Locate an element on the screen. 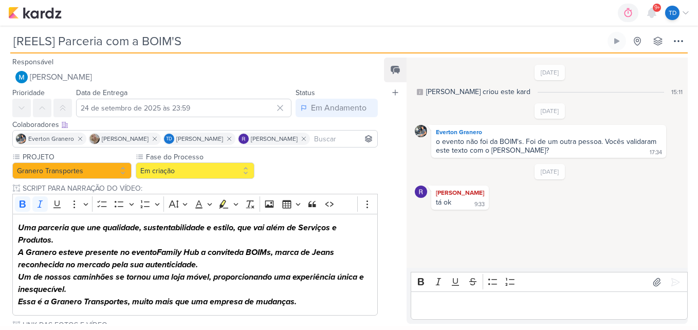 The width and height of the screenshot is (698, 330). button: Em Andamento is located at coordinates (337, 108).